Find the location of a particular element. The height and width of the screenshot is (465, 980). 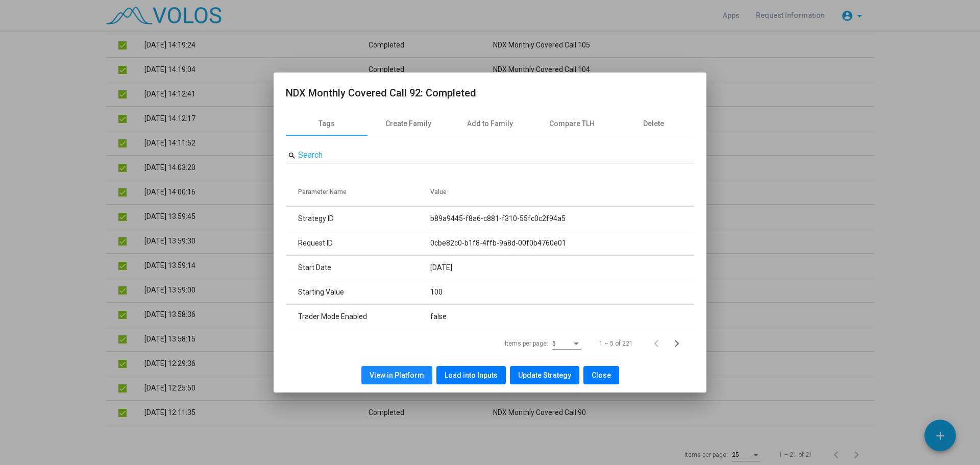

td: Trader Mode Enabled is located at coordinates (358, 317).